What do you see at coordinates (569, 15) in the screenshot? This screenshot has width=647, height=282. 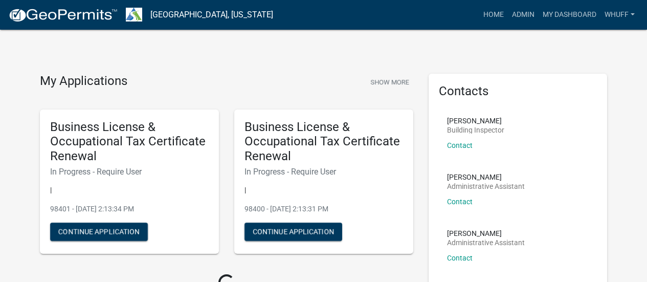 I see `a: My Dashboard` at bounding box center [569, 15].